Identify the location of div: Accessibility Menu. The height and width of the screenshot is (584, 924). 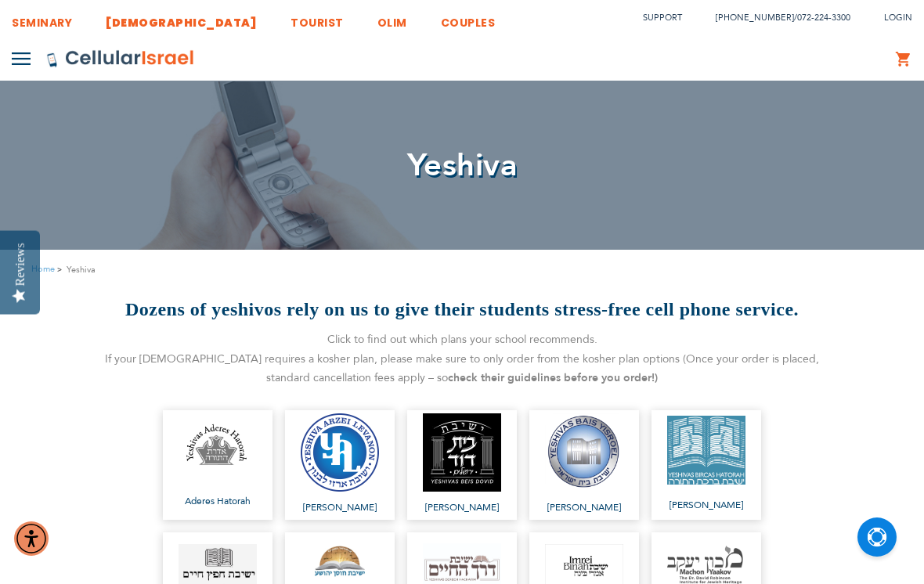
(31, 539).